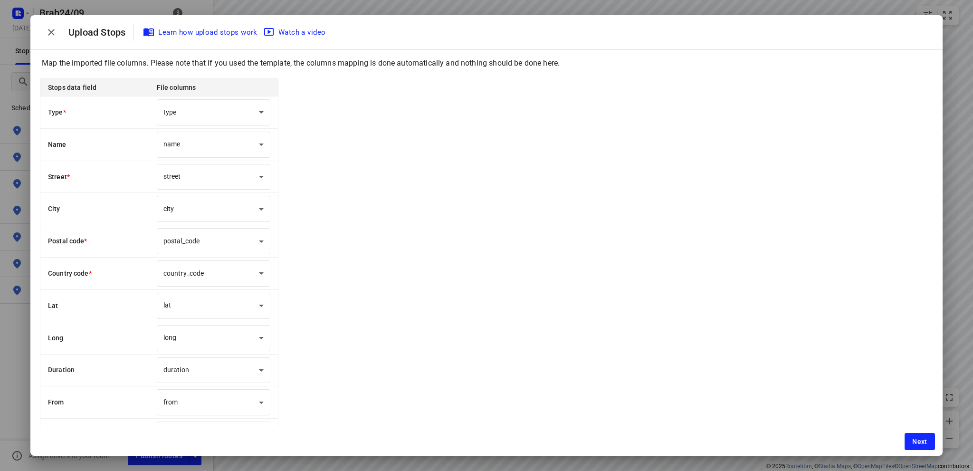 The height and width of the screenshot is (471, 973). Describe the element at coordinates (213, 434) in the screenshot. I see `div: to` at that location.